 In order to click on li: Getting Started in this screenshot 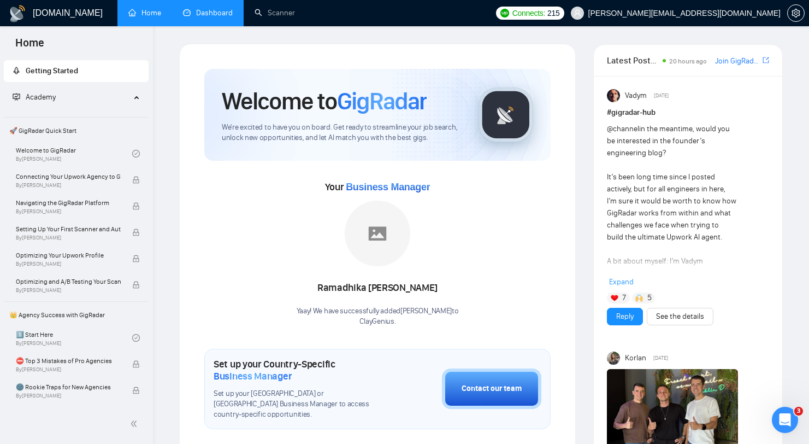, I will do `click(76, 71)`.